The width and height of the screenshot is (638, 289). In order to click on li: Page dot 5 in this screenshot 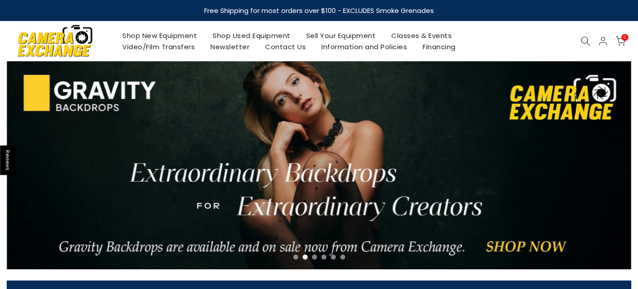, I will do `click(333, 257)`.